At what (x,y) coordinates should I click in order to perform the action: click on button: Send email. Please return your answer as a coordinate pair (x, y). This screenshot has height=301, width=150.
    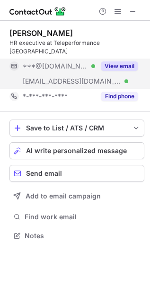
    Looking at the image, I should click on (77, 173).